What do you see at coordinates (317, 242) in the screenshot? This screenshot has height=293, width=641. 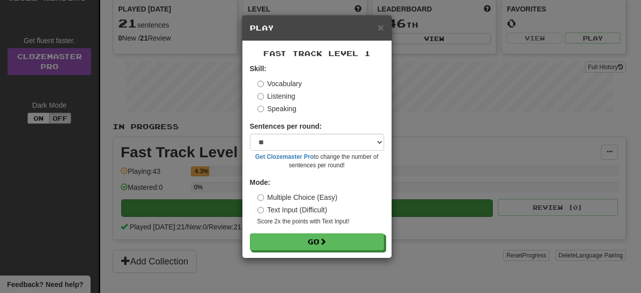 I see `button: Go` at bounding box center [317, 242].